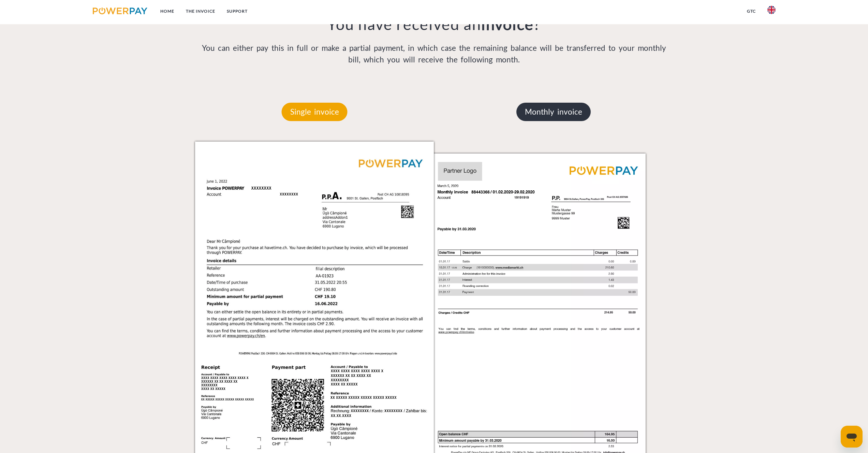  What do you see at coordinates (167, 11) in the screenshot?
I see `a: Home` at bounding box center [167, 11].